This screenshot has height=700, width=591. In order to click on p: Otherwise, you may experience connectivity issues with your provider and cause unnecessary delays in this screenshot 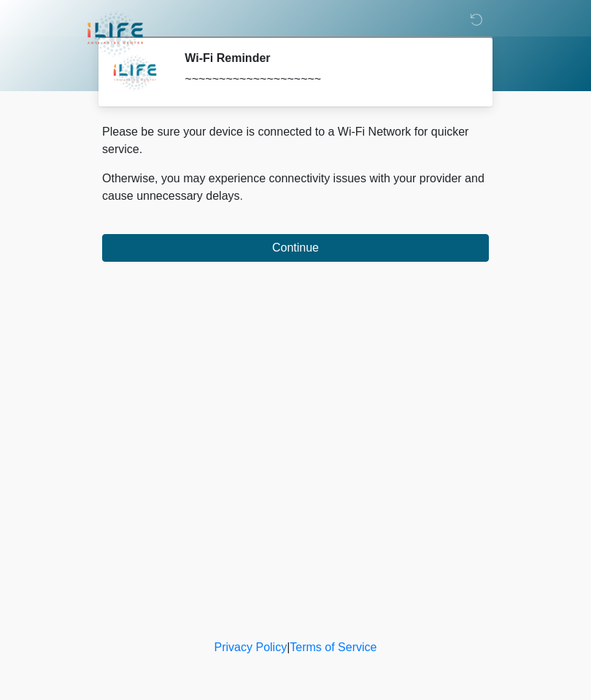, I will do `click(295, 187)`.